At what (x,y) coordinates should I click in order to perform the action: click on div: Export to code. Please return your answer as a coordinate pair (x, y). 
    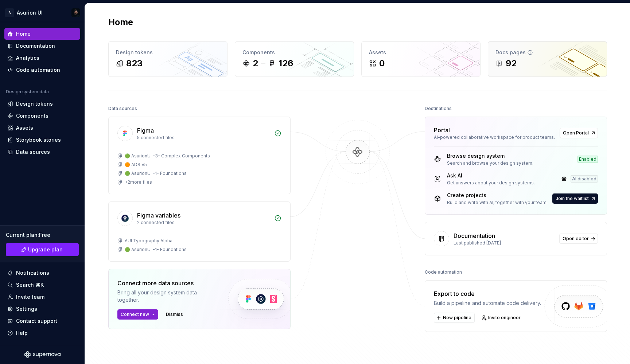
    Looking at the image, I should click on (487, 294).